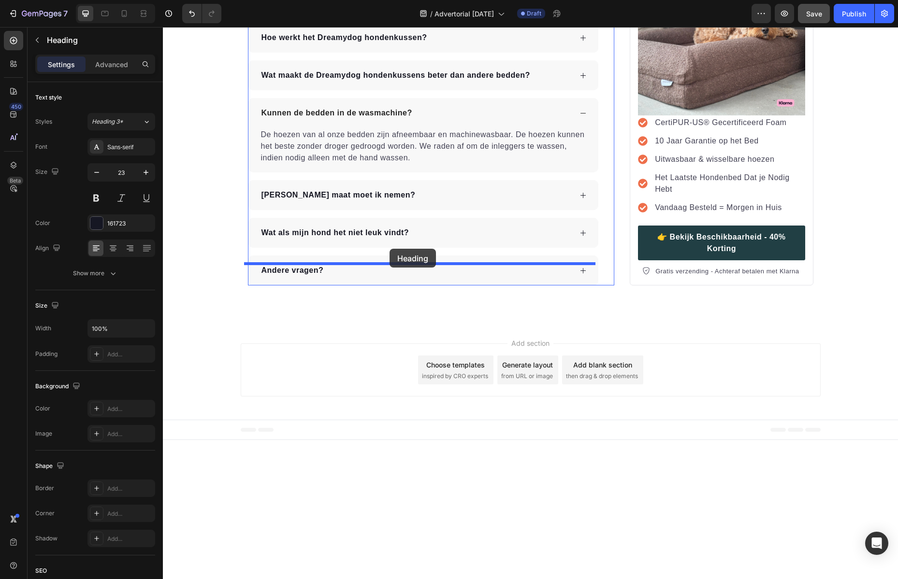  I want to click on div: 450, so click(16, 107).